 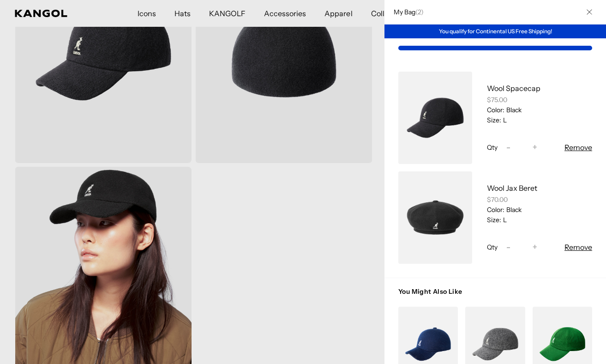 What do you see at coordinates (514, 88) in the screenshot?
I see `a: Wool Spacecap` at bounding box center [514, 88].